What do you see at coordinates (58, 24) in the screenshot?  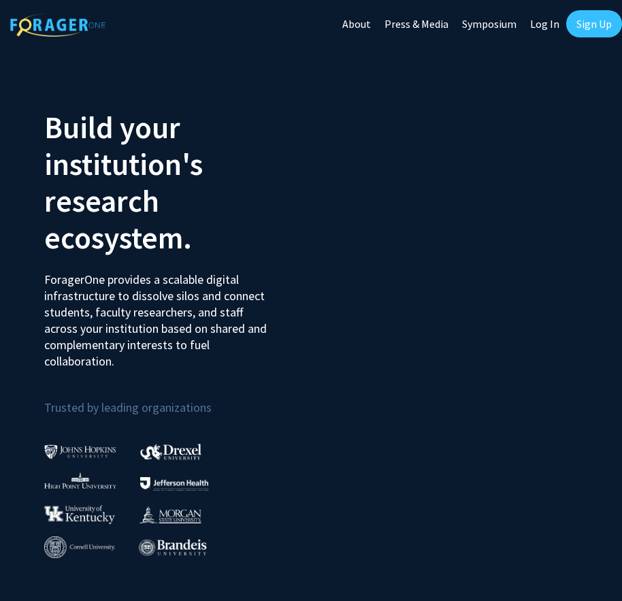 I see `img: ForagerOne Logo` at bounding box center [58, 24].